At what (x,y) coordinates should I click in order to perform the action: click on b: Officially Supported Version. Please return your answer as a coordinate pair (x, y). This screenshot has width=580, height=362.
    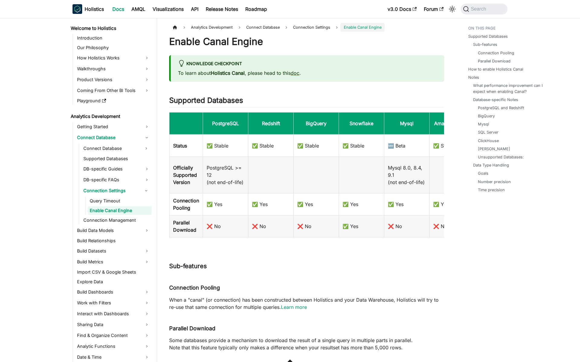
    Looking at the image, I should click on (185, 175).